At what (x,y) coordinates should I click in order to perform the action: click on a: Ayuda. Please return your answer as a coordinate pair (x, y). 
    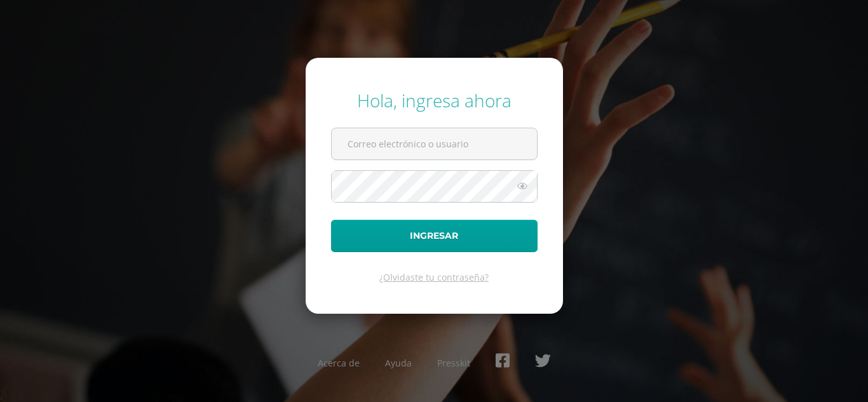
    Looking at the image, I should click on (398, 363).